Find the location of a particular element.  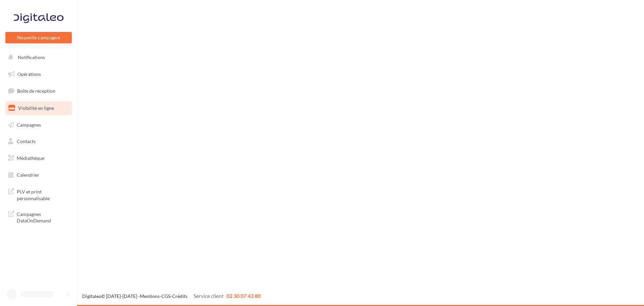

button: Notifications is located at coordinates (37, 58).